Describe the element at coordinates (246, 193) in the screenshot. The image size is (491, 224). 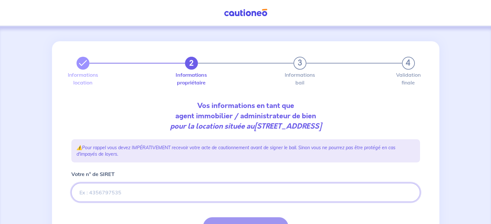
I see `input: Ex : 4356797535` at that location.